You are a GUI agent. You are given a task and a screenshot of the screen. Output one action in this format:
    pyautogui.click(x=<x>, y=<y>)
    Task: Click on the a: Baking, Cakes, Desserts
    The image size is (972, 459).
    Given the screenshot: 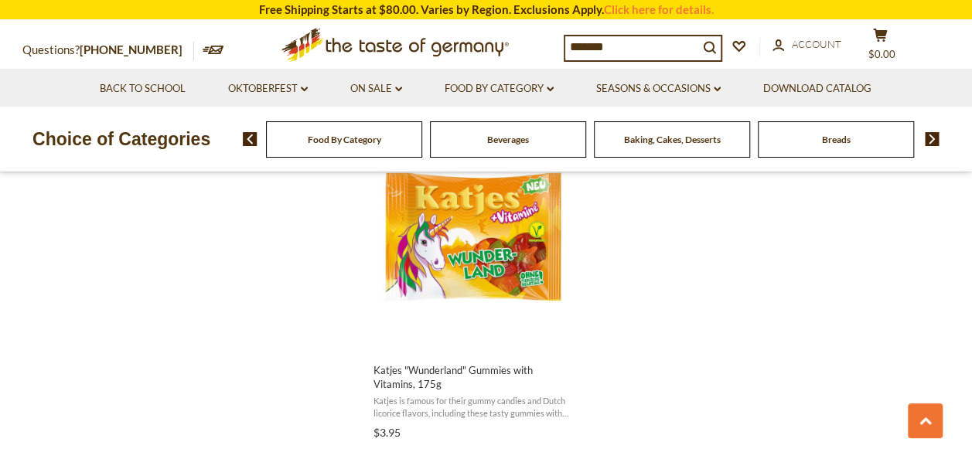 What is the action you would take?
    pyautogui.click(x=672, y=139)
    